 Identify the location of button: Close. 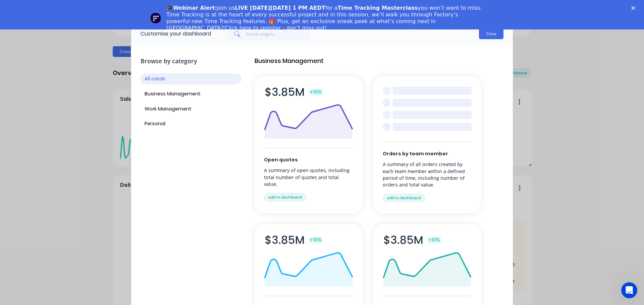
(491, 34).